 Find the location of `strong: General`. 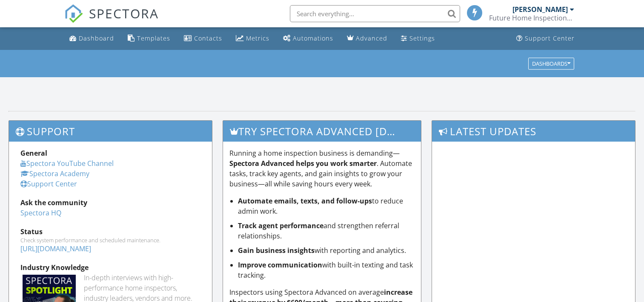

strong: General is located at coordinates (33, 153).